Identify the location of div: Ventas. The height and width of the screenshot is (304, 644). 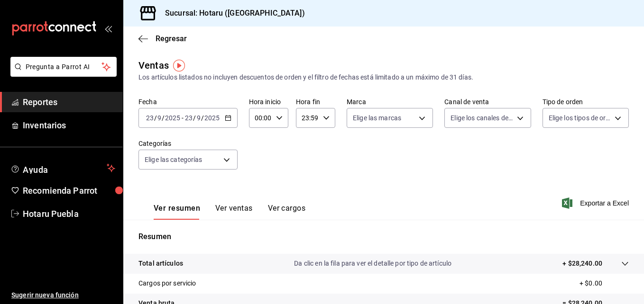
(153, 66).